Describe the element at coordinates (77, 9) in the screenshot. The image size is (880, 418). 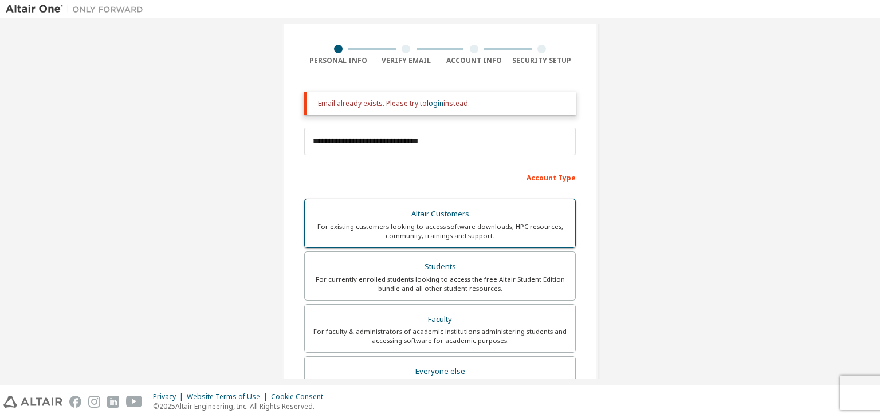
I see `img: Altair One` at that location.